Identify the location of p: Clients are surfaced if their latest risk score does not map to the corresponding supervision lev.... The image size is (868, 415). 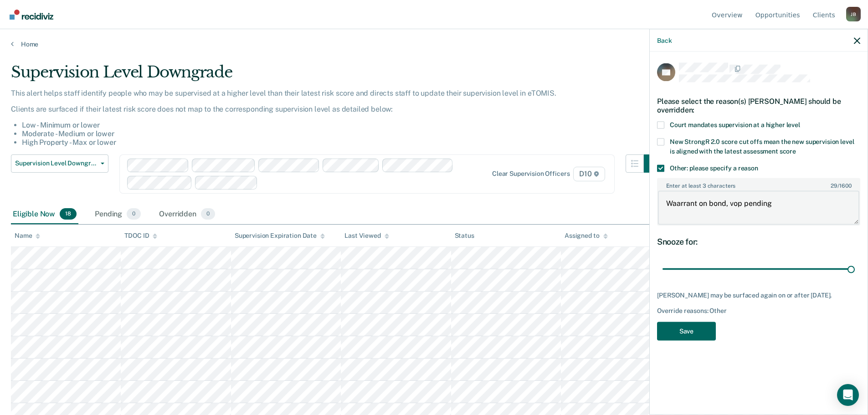
(336, 109).